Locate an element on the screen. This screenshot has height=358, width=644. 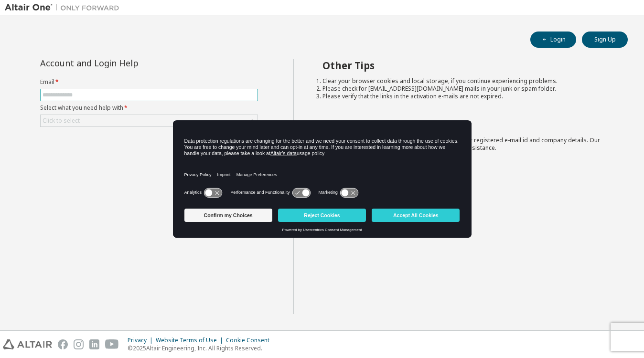
label: Email is located at coordinates (149, 82).